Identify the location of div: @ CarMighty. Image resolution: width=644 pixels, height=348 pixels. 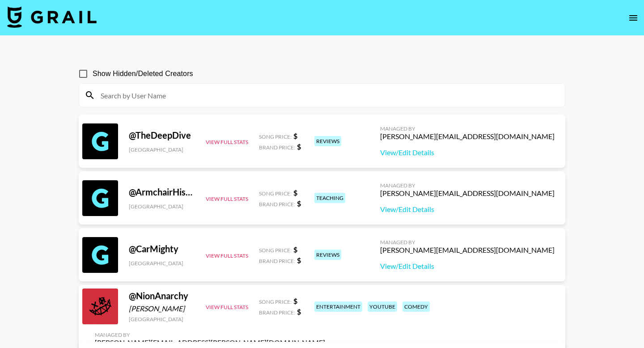
(162, 248).